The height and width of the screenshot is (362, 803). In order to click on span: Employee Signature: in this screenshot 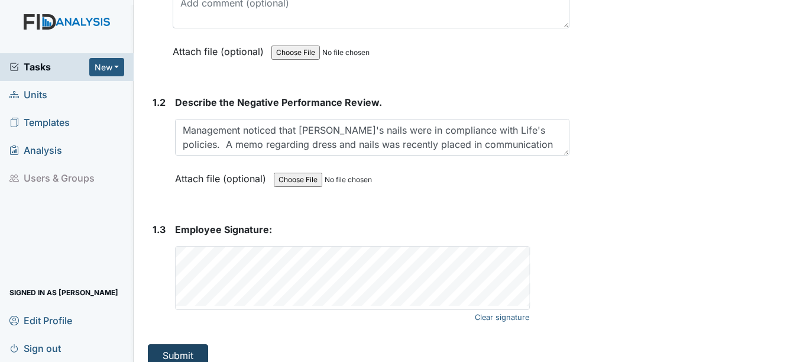, I will do `click(224, 230)`.